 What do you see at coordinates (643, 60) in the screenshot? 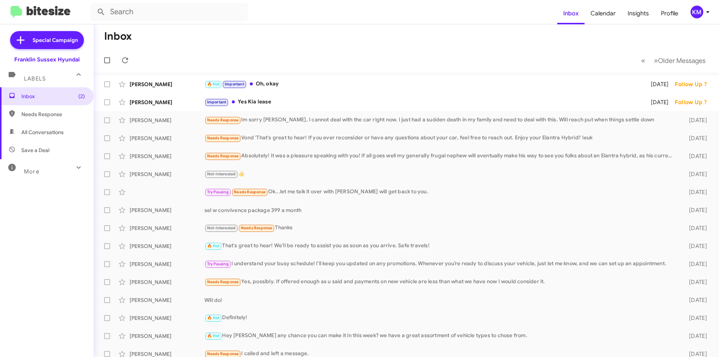
I see `button: Previous` at bounding box center [643, 60].